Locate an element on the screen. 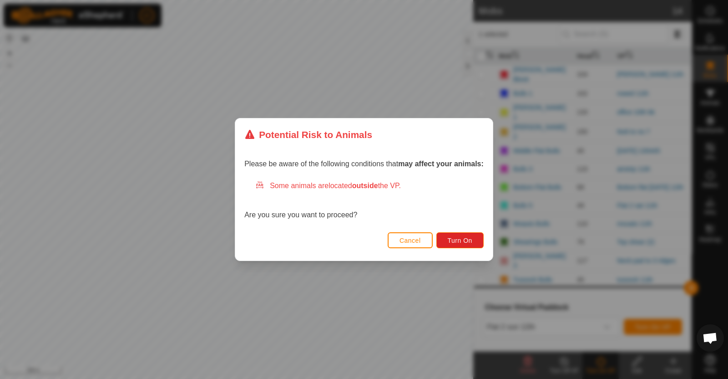  div: Some animals are is located at coordinates (370, 186).